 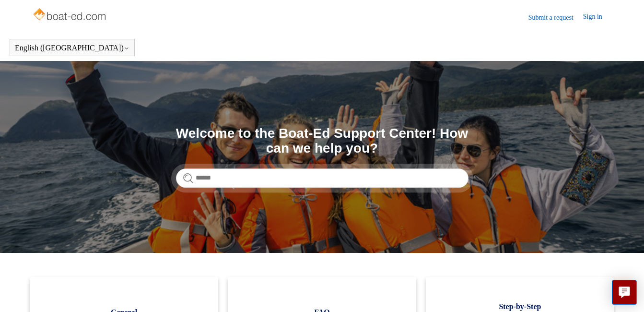 What do you see at coordinates (322, 141) in the screenshot?
I see `h1: Welcome to the Boat-Ed Support Center! How can we help you?` at bounding box center [322, 141].